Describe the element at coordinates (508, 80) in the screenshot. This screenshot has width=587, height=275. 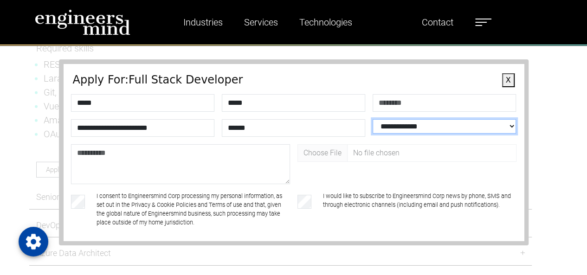
I see `button: X` at that location.